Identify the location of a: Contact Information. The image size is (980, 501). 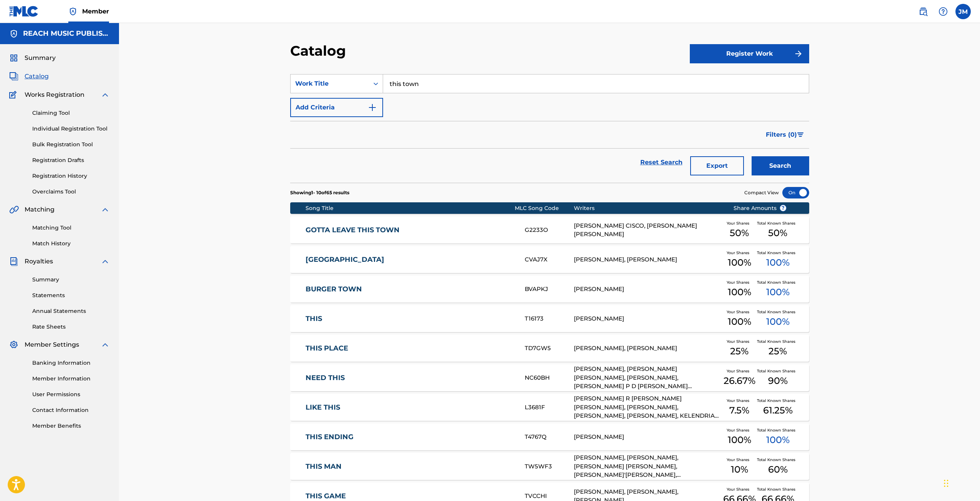
(71, 410).